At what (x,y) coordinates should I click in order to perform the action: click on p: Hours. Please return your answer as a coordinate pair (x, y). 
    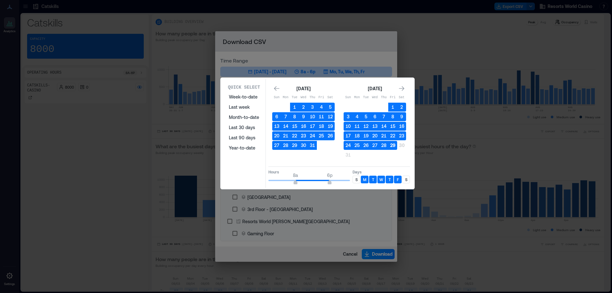
    Looking at the image, I should click on (309, 172).